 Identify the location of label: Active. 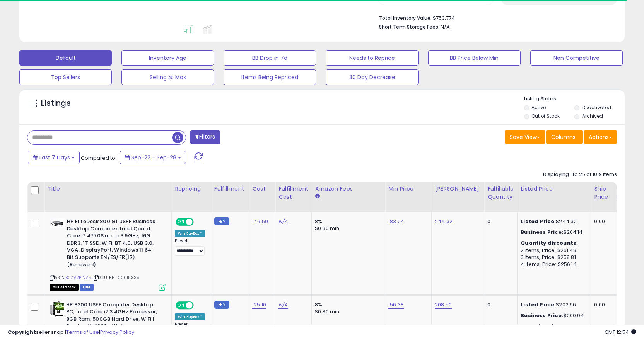
(538, 108).